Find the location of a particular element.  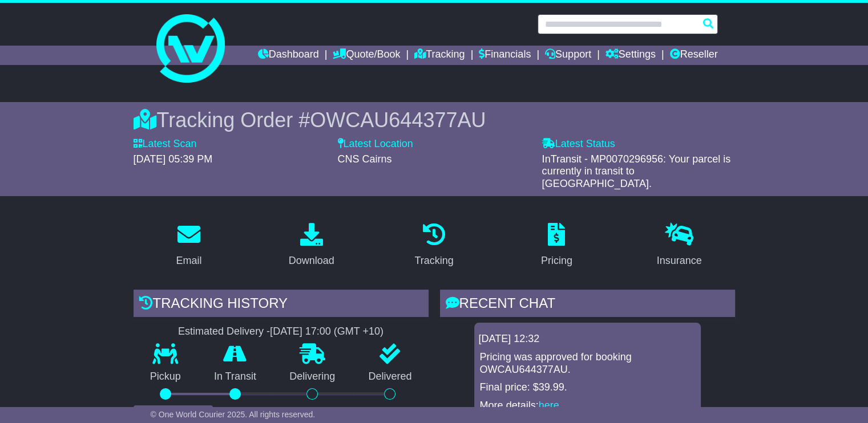

a: Reseller is located at coordinates (693, 55).